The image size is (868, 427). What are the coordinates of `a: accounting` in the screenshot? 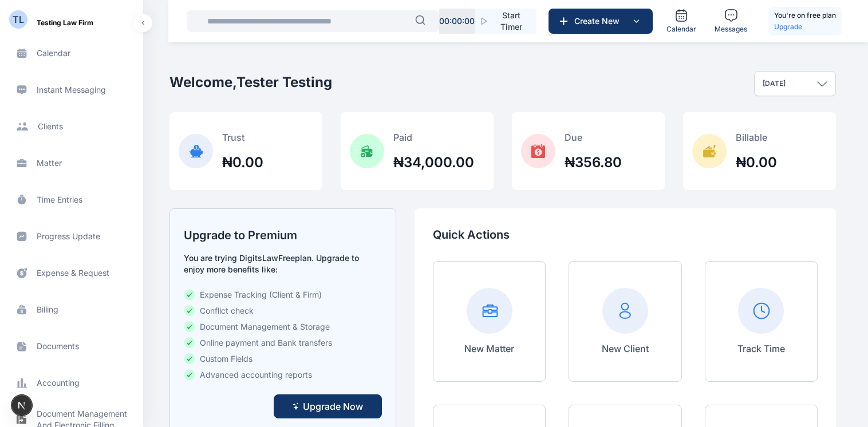 It's located at (72, 383).